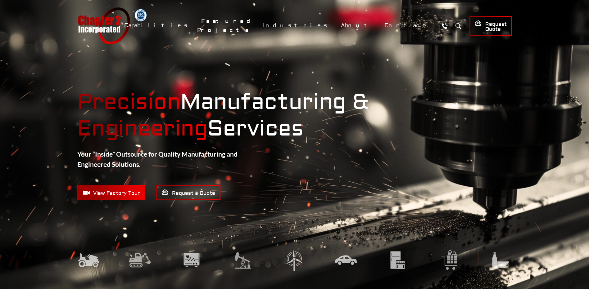 The width and height of the screenshot is (589, 289). Describe the element at coordinates (445, 26) in the screenshot. I see `a: Call Us` at that location.